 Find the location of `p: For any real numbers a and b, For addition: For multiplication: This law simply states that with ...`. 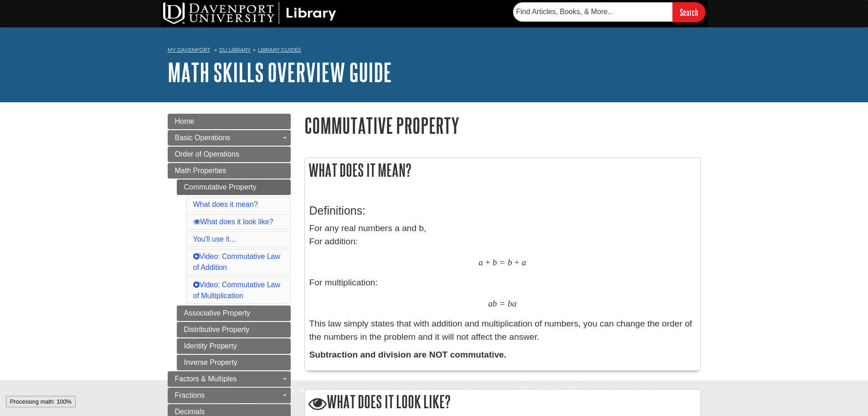

p: For any real numbers a and b, For addition: For multiplication: This law simply states that with ... is located at coordinates (503, 282).